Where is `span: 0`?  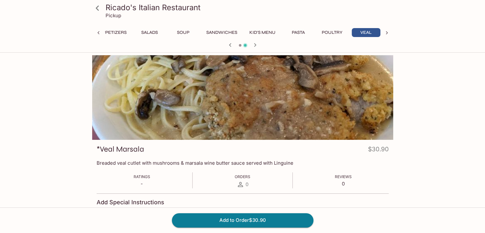 span: 0 is located at coordinates (247, 184).